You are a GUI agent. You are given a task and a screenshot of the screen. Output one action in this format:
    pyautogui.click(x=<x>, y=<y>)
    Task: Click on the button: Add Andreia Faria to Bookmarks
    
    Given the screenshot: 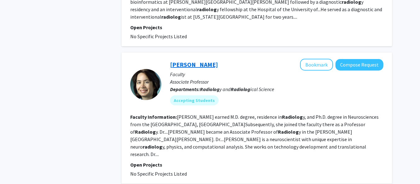 What is the action you would take?
    pyautogui.click(x=316, y=65)
    